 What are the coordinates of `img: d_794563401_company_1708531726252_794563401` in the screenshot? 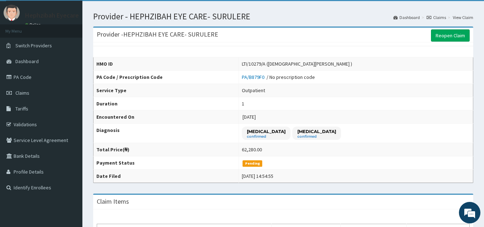 It's located at (21, 45).